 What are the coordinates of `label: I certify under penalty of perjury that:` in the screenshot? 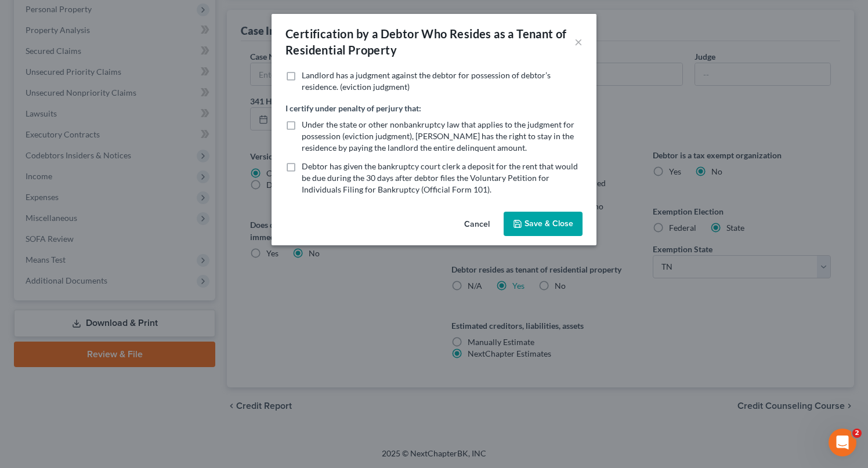 It's located at (353, 108).